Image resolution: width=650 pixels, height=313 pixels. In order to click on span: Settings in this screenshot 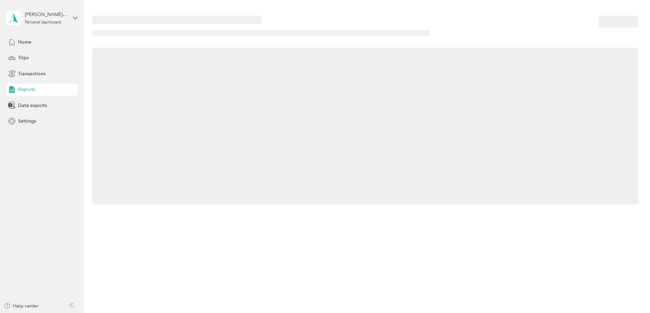, I will do `click(27, 121)`.